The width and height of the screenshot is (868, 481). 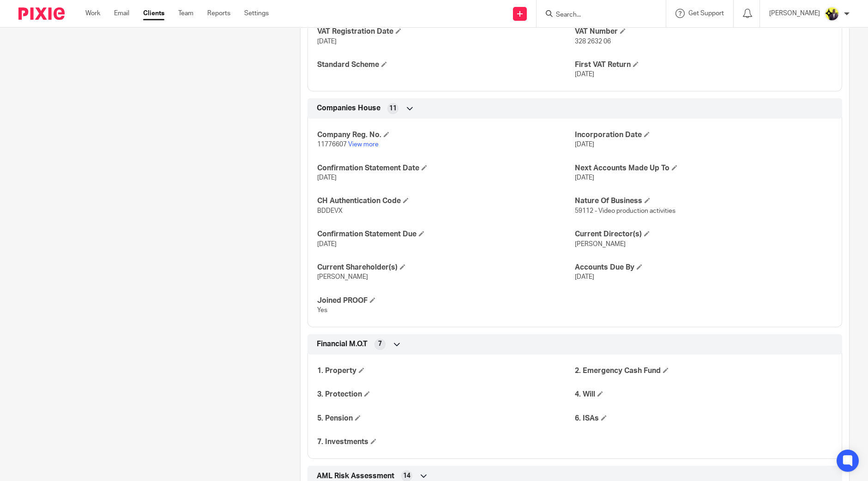 What do you see at coordinates (446, 201) in the screenshot?
I see `h4: CH Authentication Code` at bounding box center [446, 201].